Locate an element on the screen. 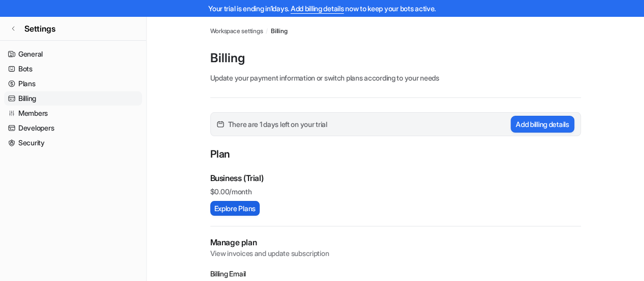  span: Billing is located at coordinates (279, 31).